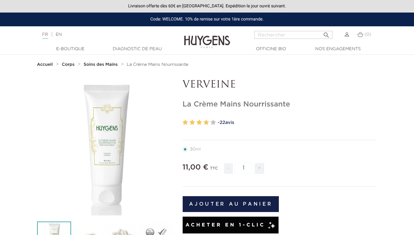 This screenshot has height=235, width=414. Describe the element at coordinates (195, 149) in the screenshot. I see `label: 30ml` at that location.